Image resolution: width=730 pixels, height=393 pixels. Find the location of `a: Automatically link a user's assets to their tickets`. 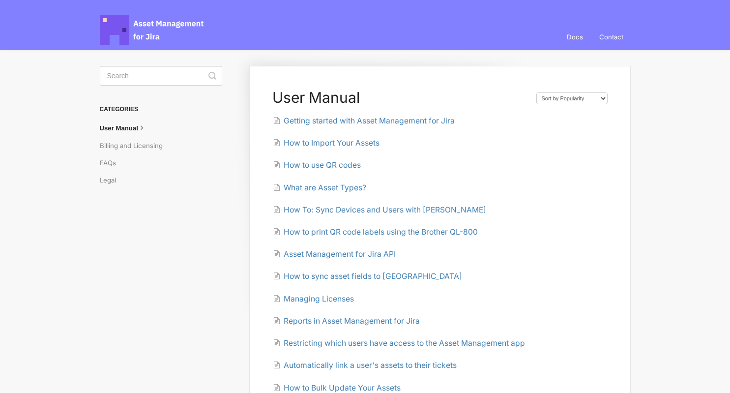

a: Automatically link a user's assets to their tickets is located at coordinates (364, 365).